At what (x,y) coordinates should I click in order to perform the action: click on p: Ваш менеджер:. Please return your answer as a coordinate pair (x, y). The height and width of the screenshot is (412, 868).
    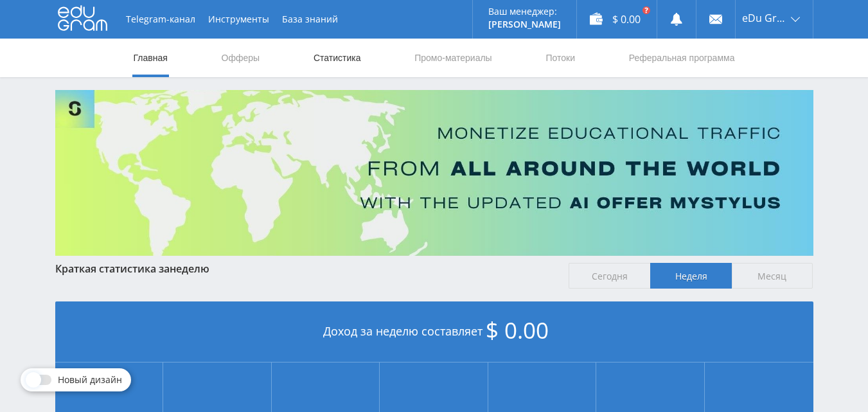
    Looking at the image, I should click on (525, 12).